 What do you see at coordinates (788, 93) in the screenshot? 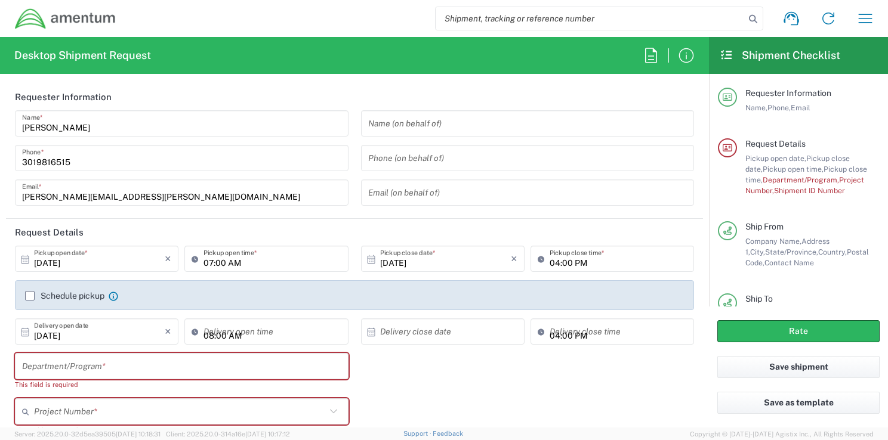
I see `span: Requester Information` at bounding box center [788, 93].